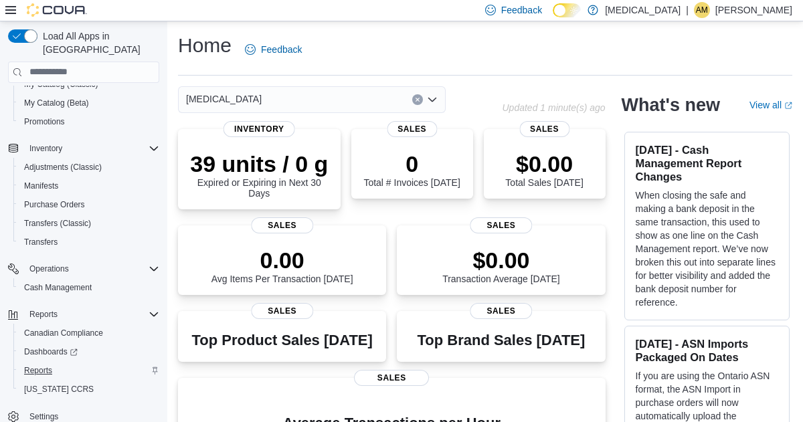  I want to click on p: When closing the safe and making a bank deposit in the same transaction, this used to show as one..., so click(706, 249).